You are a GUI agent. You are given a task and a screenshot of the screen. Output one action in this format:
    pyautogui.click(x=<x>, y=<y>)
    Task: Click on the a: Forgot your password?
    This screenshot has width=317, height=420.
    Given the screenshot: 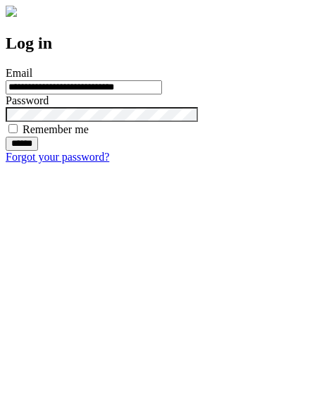 What is the action you would take?
    pyautogui.click(x=57, y=156)
    